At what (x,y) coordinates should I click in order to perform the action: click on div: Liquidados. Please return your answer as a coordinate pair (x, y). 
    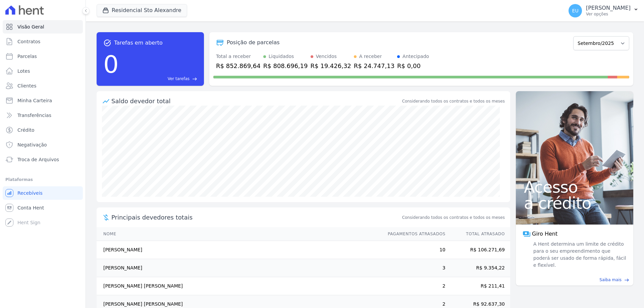
    Looking at the image, I should click on (281, 56).